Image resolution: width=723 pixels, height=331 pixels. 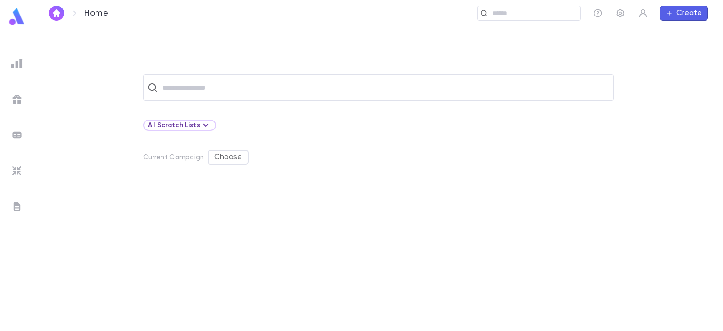 I want to click on button: Choose, so click(x=228, y=157).